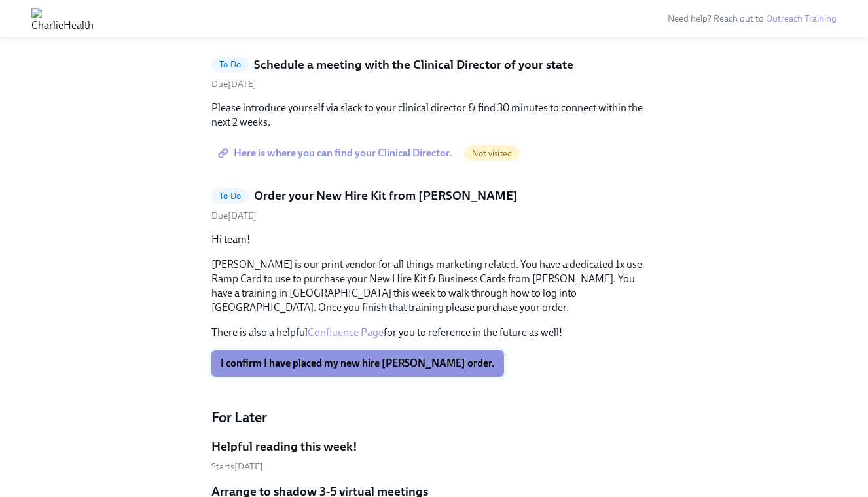 This screenshot has height=497, width=868. What do you see at coordinates (414, 65) in the screenshot?
I see `h5: Schedule a meeting with the Clinical Director of your state` at bounding box center [414, 65].